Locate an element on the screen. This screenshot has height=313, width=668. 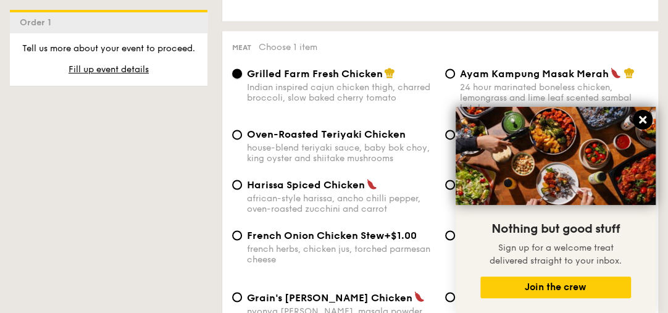
span: Order 1 is located at coordinates (38, 22).